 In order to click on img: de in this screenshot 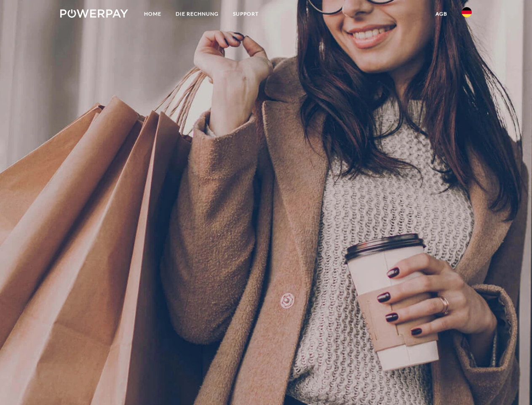, I will do `click(467, 12)`.